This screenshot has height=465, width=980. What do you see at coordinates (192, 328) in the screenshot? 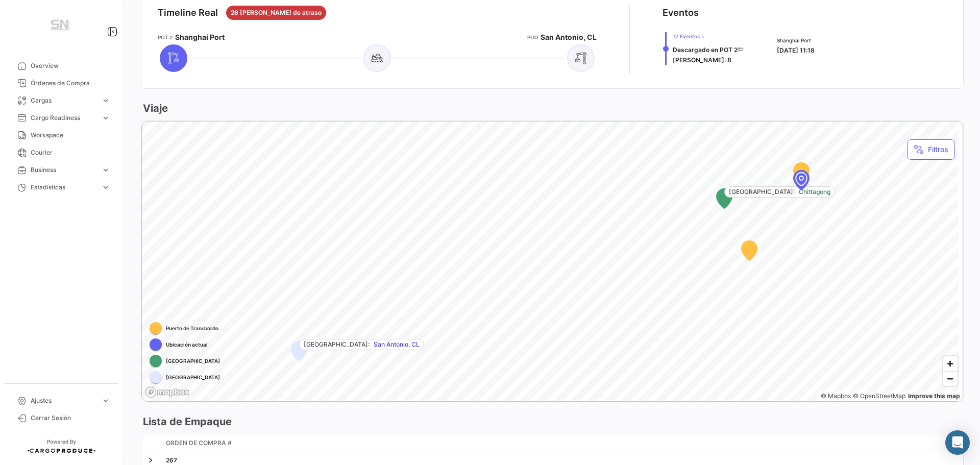
I see `span: Puerto de Transbordo` at bounding box center [192, 328].